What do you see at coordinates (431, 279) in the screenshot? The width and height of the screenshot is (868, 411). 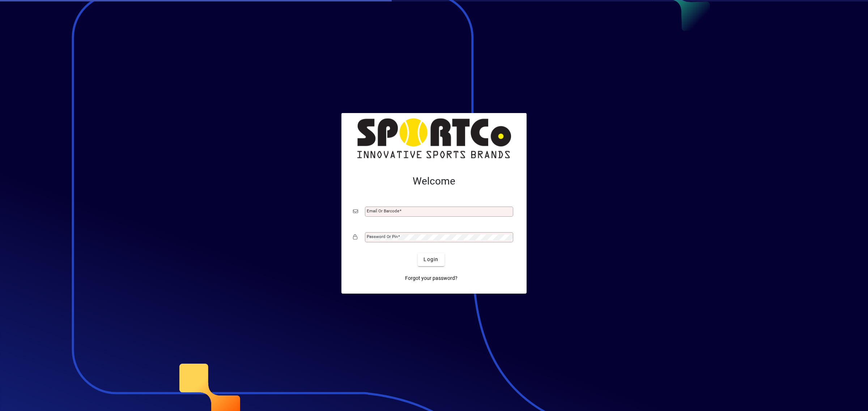 I see `span: Forgot your password?` at bounding box center [431, 279].